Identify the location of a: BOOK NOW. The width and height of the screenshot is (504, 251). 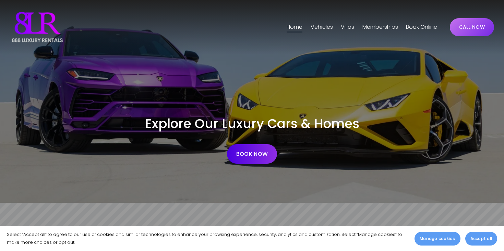
(252, 154).